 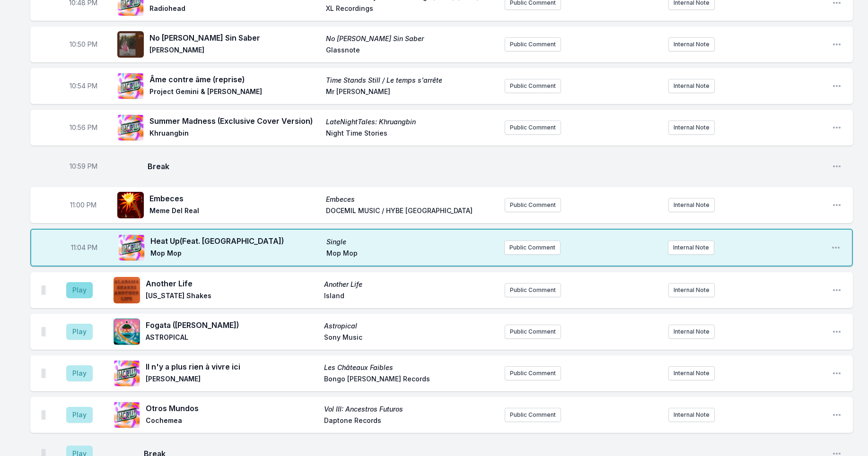 What do you see at coordinates (232, 338) in the screenshot?
I see `span: ASTROPICAL` at bounding box center [232, 338].